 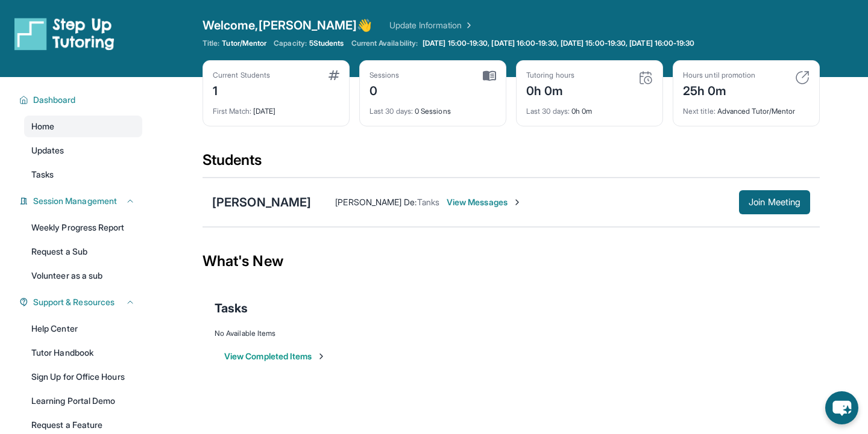 I want to click on div: Advanced Tutor/Mentor, so click(x=746, y=108).